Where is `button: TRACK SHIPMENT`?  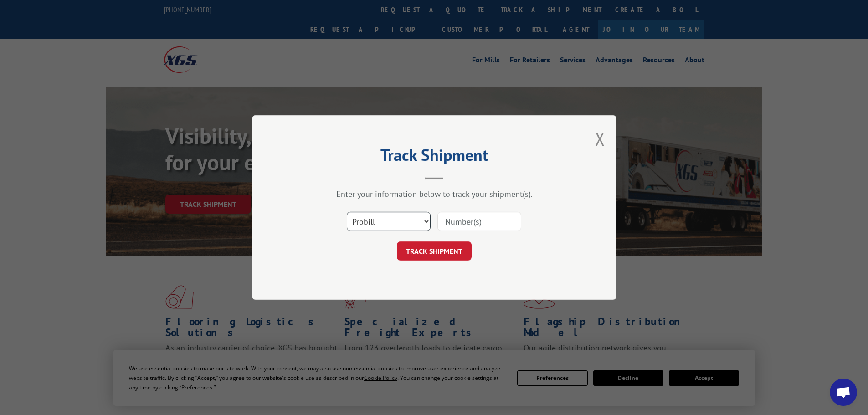
button: TRACK SHIPMENT is located at coordinates (434, 251).